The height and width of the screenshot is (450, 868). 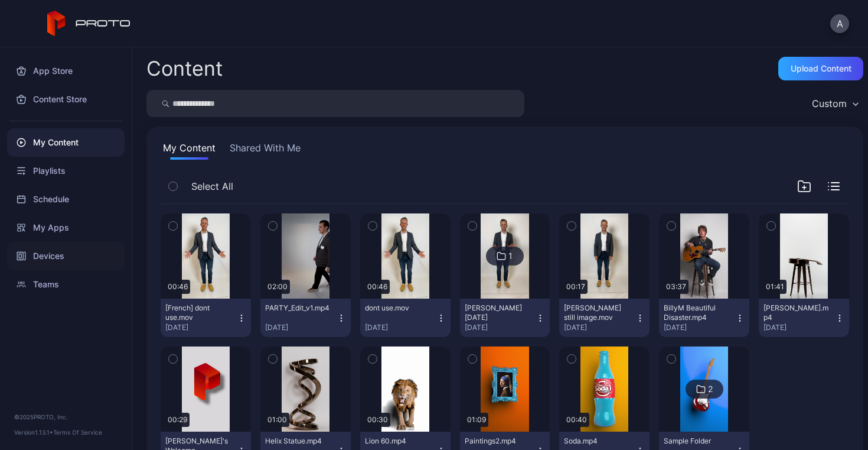 I want to click on span: Version 1.13.1 •, so click(x=34, y=432).